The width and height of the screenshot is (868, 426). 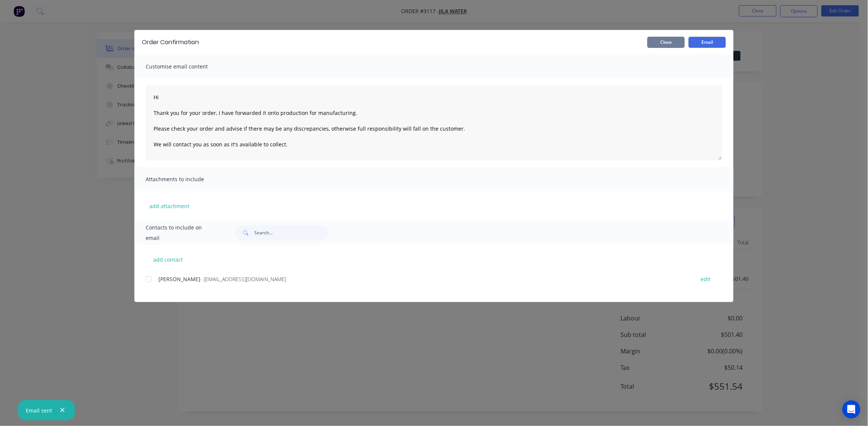 I want to click on span: Contacts to include on email, so click(x=181, y=233).